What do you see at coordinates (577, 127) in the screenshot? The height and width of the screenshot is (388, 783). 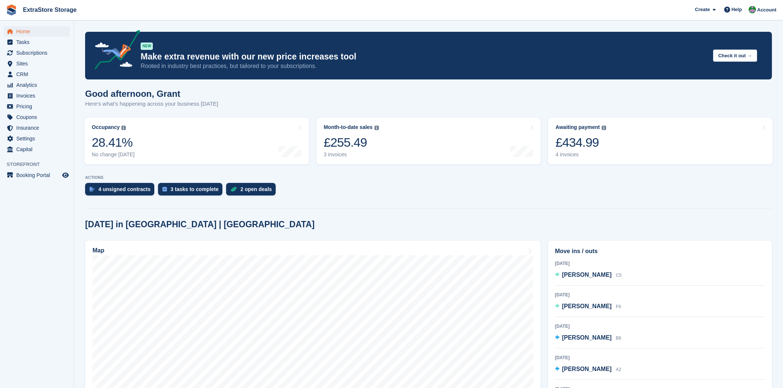 I see `div: Awaiting payment` at bounding box center [577, 127].